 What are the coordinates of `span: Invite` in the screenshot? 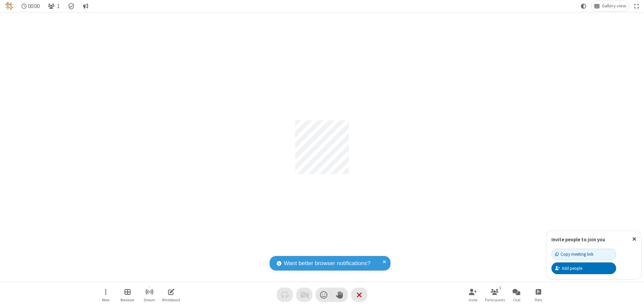 It's located at (473, 300).